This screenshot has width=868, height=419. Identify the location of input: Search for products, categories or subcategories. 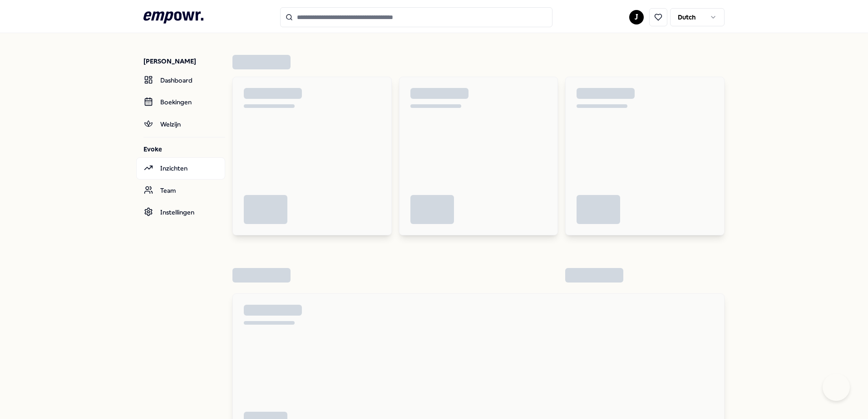
(416, 17).